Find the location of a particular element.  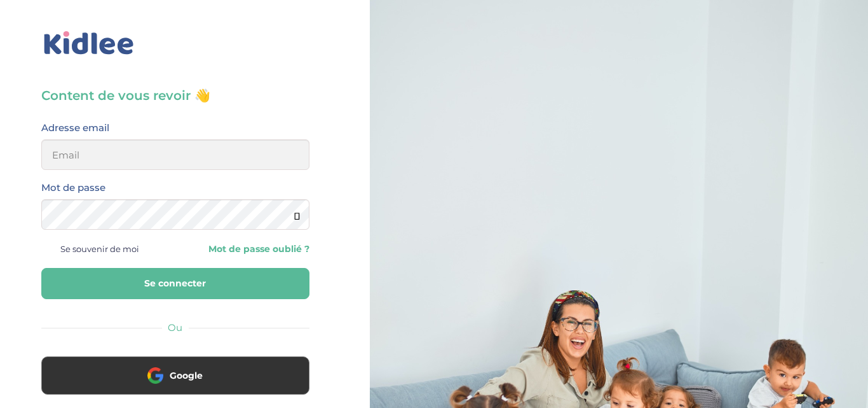

input: Email is located at coordinates (175, 154).